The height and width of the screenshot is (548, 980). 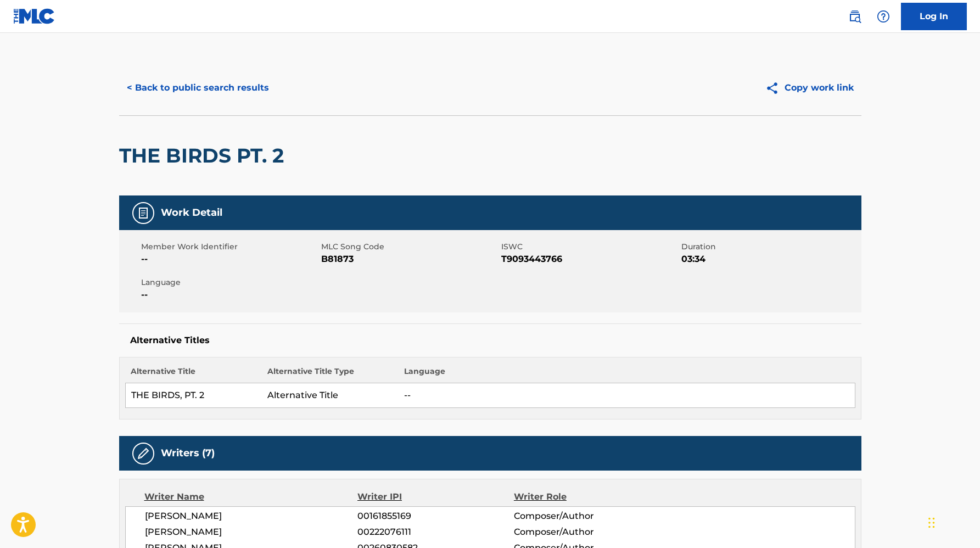 I want to click on img: search, so click(x=855, y=16).